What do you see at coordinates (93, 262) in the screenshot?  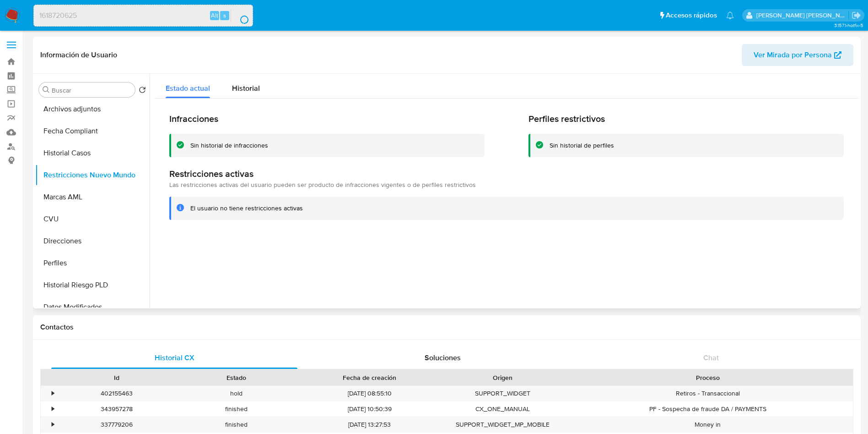 I see `button: Perfiles` at bounding box center [93, 262].